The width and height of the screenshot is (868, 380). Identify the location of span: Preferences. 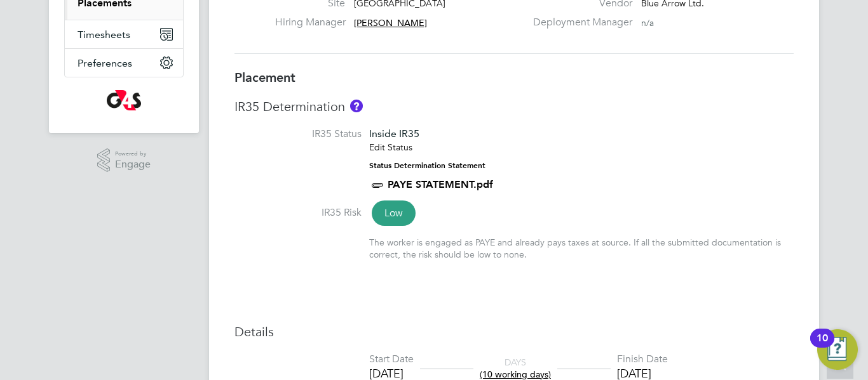
(105, 63).